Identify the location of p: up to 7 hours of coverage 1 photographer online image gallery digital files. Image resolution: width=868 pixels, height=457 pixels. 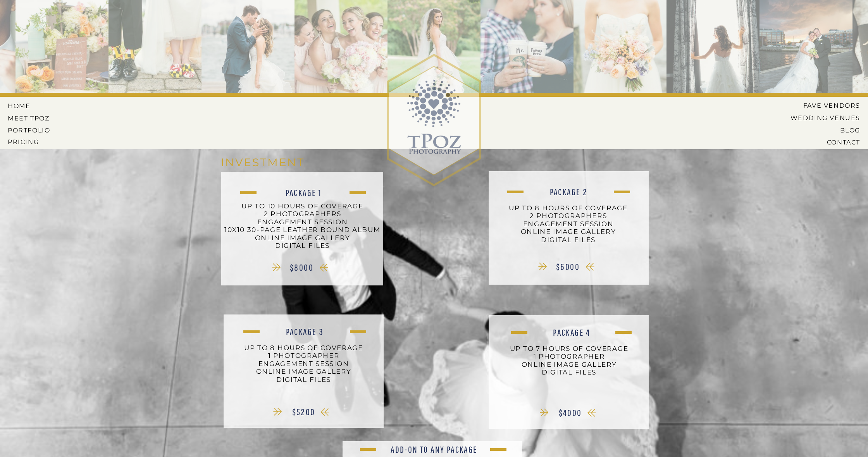
(569, 367).